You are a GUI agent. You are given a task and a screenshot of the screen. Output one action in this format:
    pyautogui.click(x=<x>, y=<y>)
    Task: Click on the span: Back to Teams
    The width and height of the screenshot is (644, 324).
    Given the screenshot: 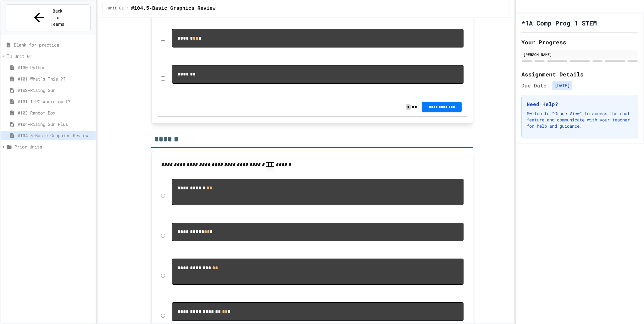 What is the action you would take?
    pyautogui.click(x=57, y=18)
    